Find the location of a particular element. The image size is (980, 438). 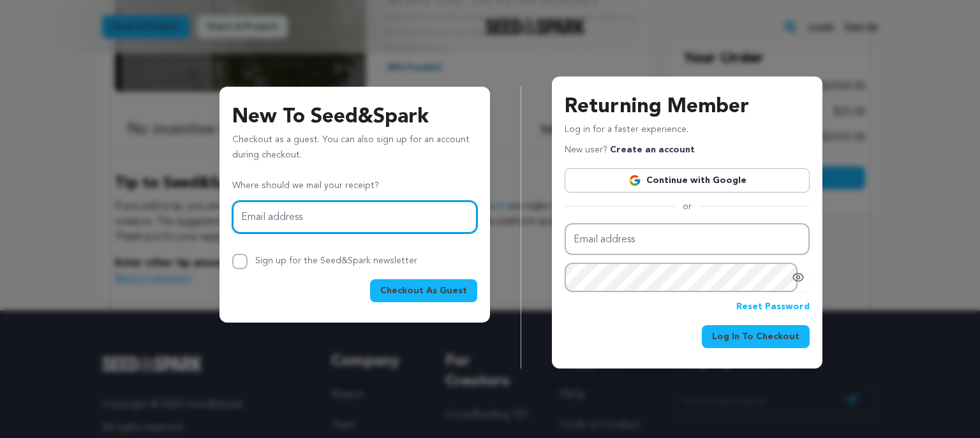

button: Log In To Checkout is located at coordinates (755, 337).